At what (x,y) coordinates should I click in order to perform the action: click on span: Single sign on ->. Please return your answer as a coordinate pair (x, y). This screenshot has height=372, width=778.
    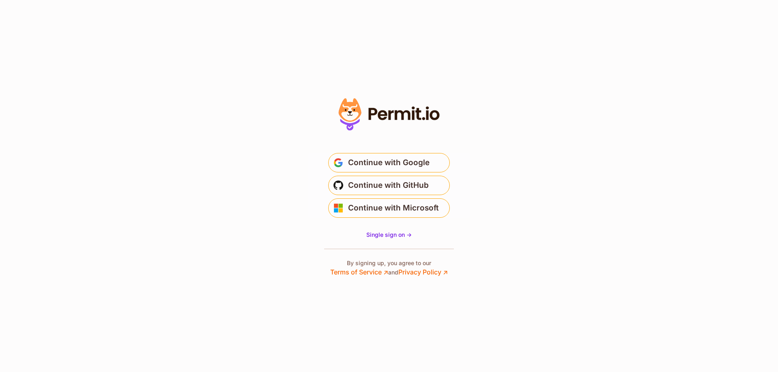
    Looking at the image, I should click on (389, 235).